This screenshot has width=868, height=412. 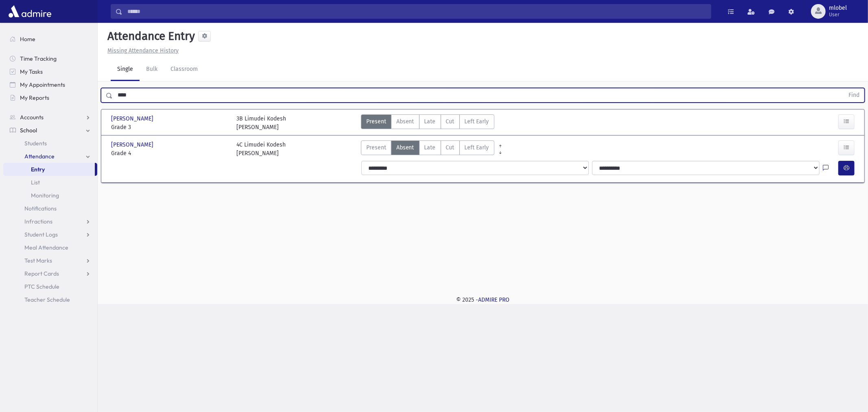 What do you see at coordinates (42, 85) in the screenshot?
I see `span: My Appointments` at bounding box center [42, 85].